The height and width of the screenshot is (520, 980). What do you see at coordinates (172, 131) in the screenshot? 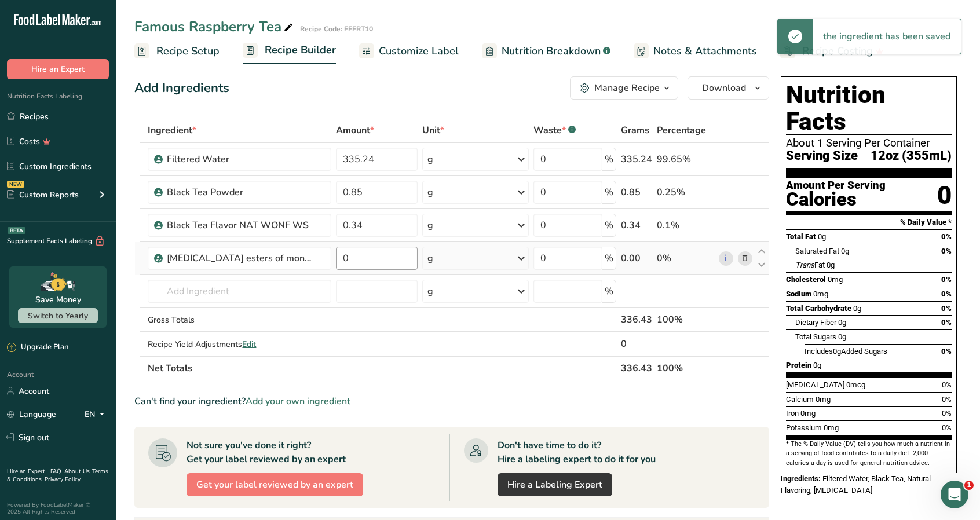
I see `span: Ingredient` at bounding box center [172, 131].